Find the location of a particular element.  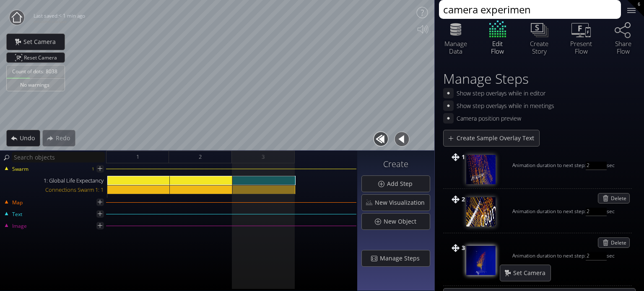

img: Z is located at coordinates (481, 170).